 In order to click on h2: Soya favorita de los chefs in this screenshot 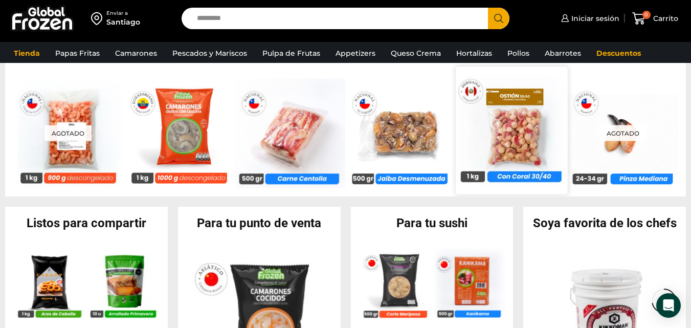, I will do `click(605, 223)`.